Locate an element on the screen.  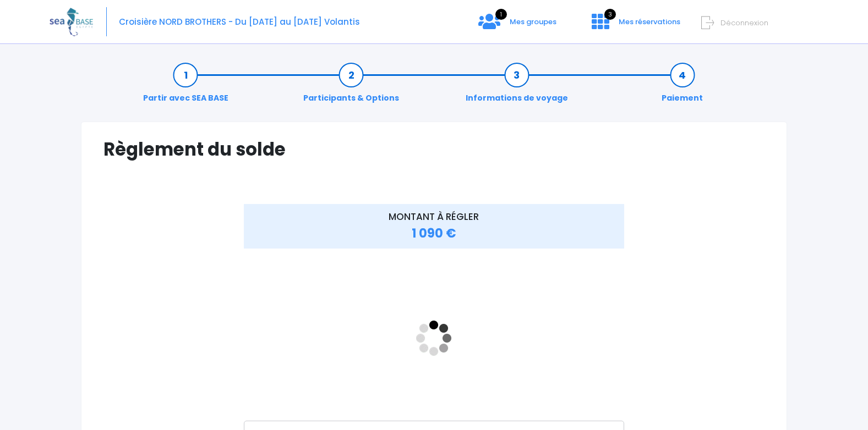
a: Informations de voyage is located at coordinates (517, 86).